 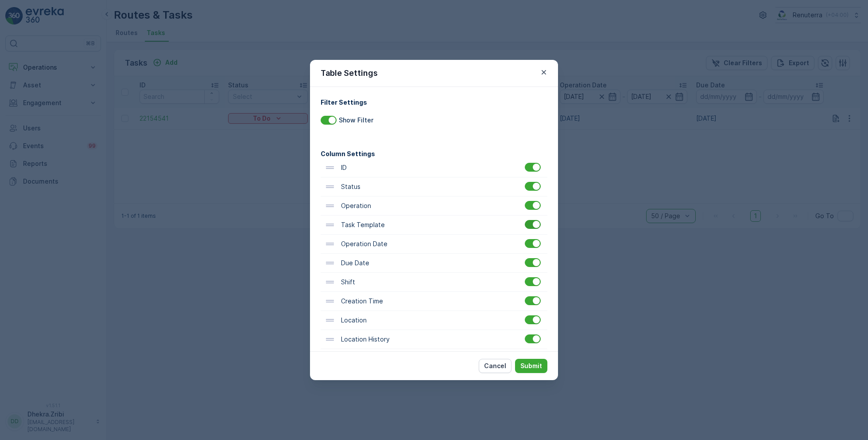 I want to click on p: Task Template, so click(x=362, y=225).